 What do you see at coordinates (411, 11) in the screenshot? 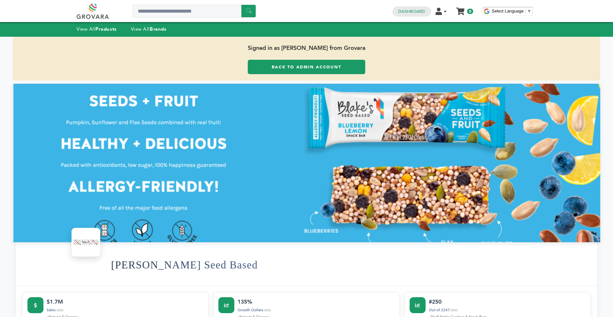
I see `a: Dashboard` at bounding box center [411, 11].